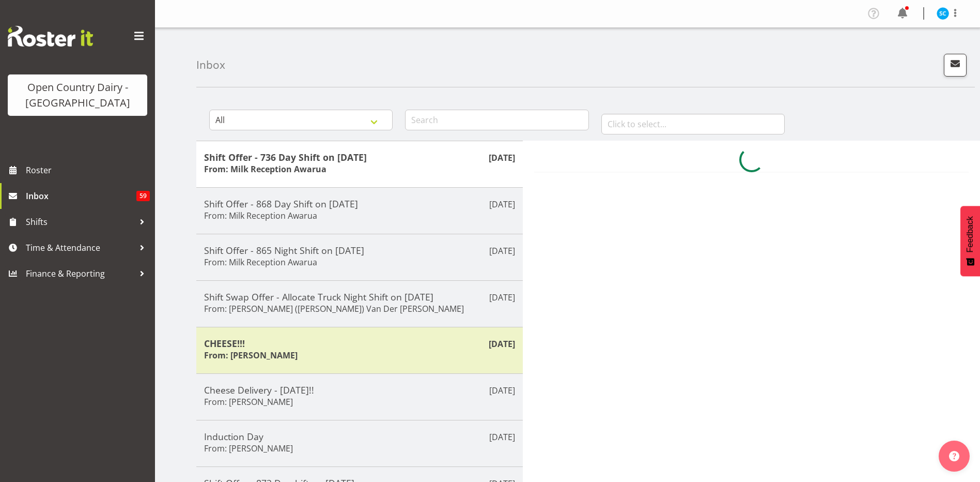 Image resolution: width=980 pixels, height=482 pixels. Describe the element at coordinates (143, 196) in the screenshot. I see `span: 59` at that location.